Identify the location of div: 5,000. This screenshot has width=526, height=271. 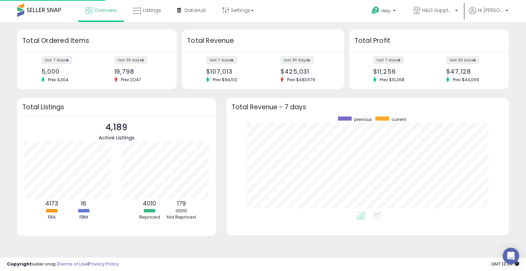
(67, 71).